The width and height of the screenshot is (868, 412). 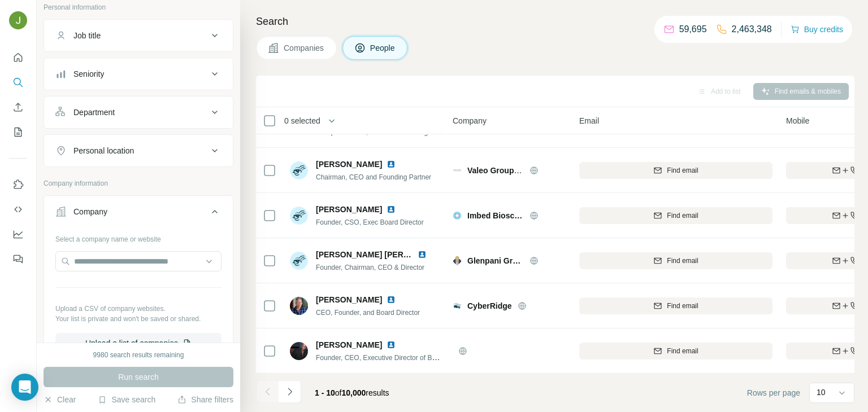 I want to click on span: Mobile, so click(x=797, y=121).